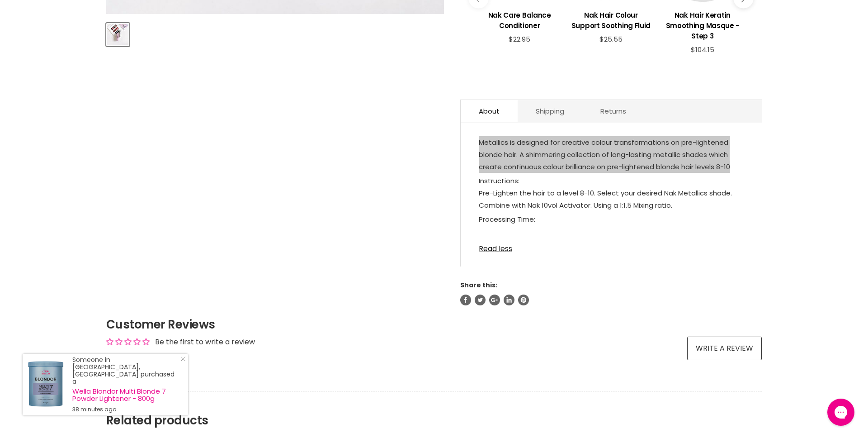 The height and width of the screenshot is (438, 868). I want to click on h2: Related products, so click(434, 409).